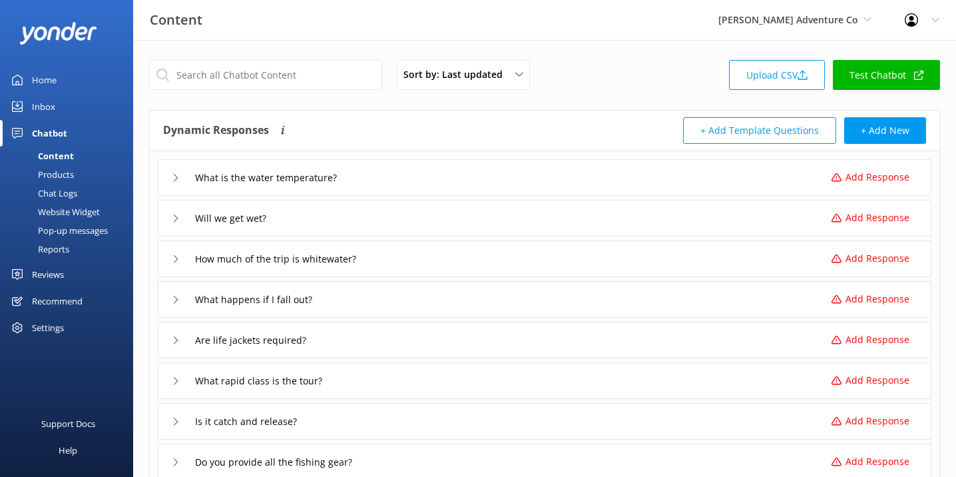  What do you see at coordinates (41, 174) in the screenshot?
I see `div: Products` at bounding box center [41, 174].